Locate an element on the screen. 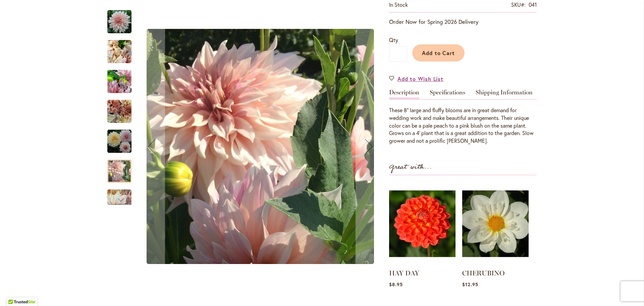 The image size is (644, 306). div: Café Au LaitCafé Au LaitCafé Au Lait is located at coordinates (261, 146).